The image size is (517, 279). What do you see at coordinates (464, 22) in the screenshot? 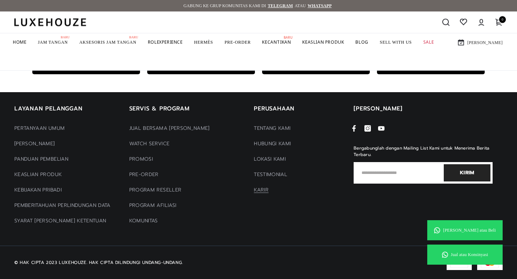
I see `a: Wishlist` at bounding box center [464, 22].